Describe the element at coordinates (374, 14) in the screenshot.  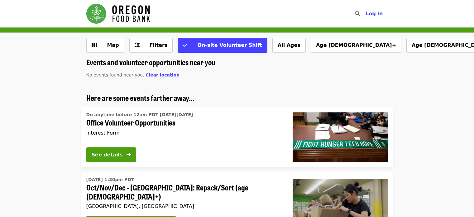
I see `button: Log in` at that location.